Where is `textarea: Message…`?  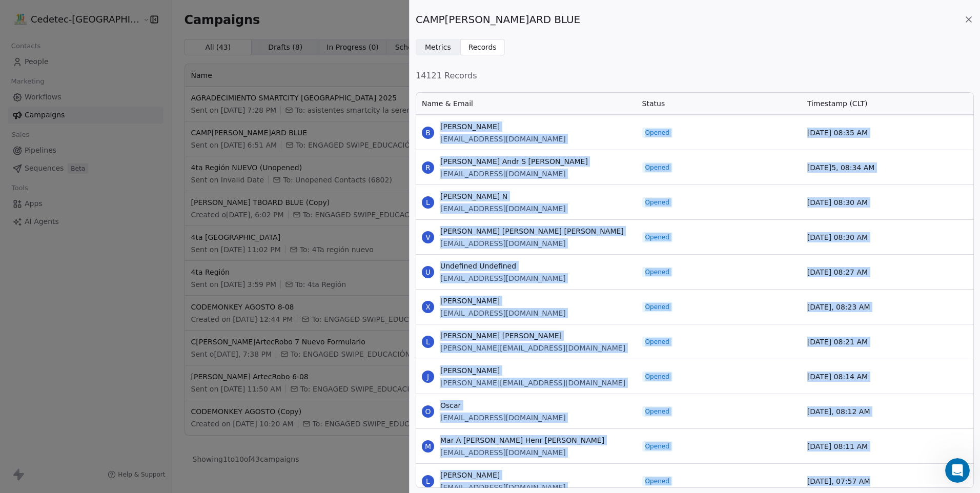
textarea: Message… is located at coordinates (102, 323).